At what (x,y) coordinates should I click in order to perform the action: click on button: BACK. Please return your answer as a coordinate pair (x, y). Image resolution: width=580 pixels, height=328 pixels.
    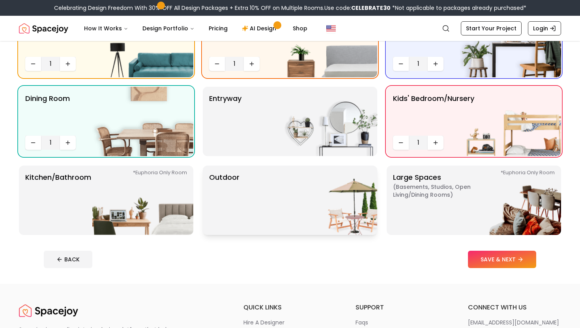
    Looking at the image, I should click on (68, 260).